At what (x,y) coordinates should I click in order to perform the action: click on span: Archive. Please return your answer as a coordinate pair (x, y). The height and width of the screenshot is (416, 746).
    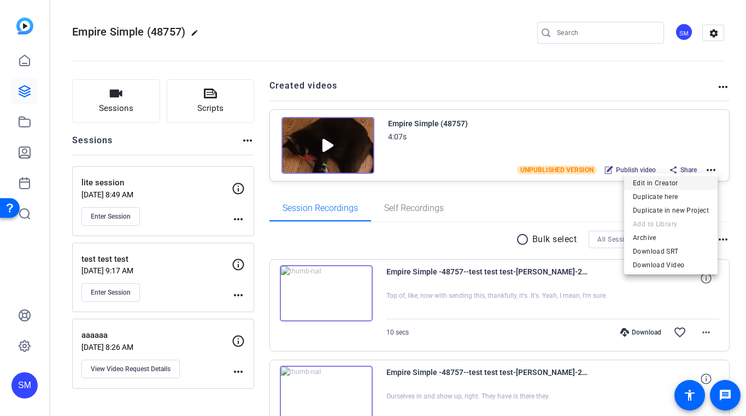
    Looking at the image, I should click on (670, 238).